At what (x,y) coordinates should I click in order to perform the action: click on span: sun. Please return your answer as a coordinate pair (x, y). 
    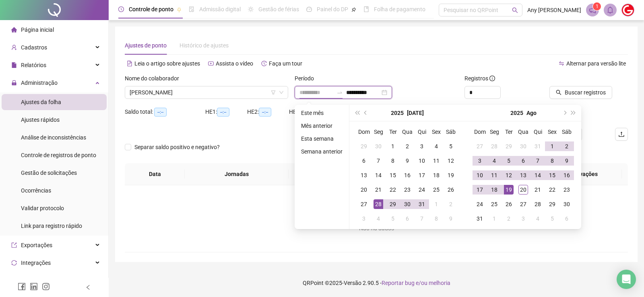
    Looking at the image, I should click on (251, 9).